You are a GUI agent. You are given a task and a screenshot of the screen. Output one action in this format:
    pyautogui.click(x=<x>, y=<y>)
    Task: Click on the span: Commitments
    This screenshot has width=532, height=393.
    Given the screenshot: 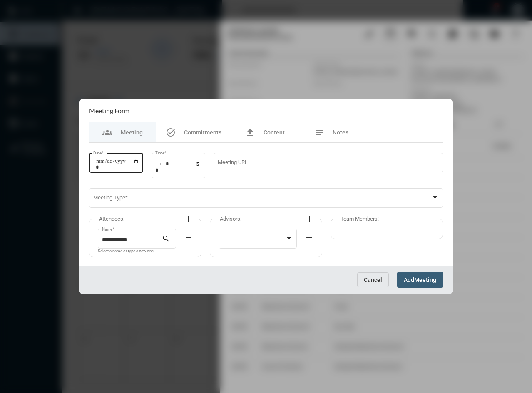 What is the action you would take?
    pyautogui.click(x=203, y=132)
    